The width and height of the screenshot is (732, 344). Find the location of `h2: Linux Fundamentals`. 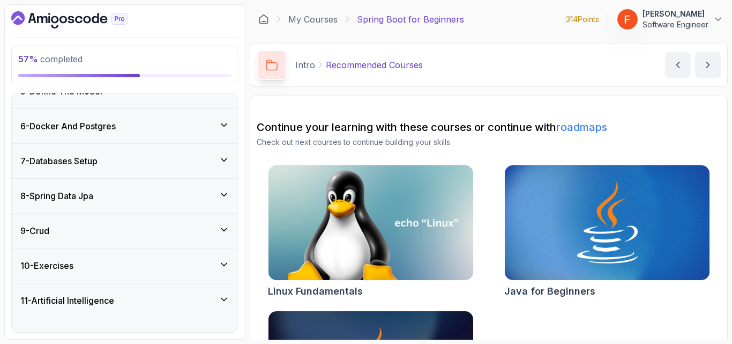

h2: Linux Fundamentals is located at coordinates (315, 291).